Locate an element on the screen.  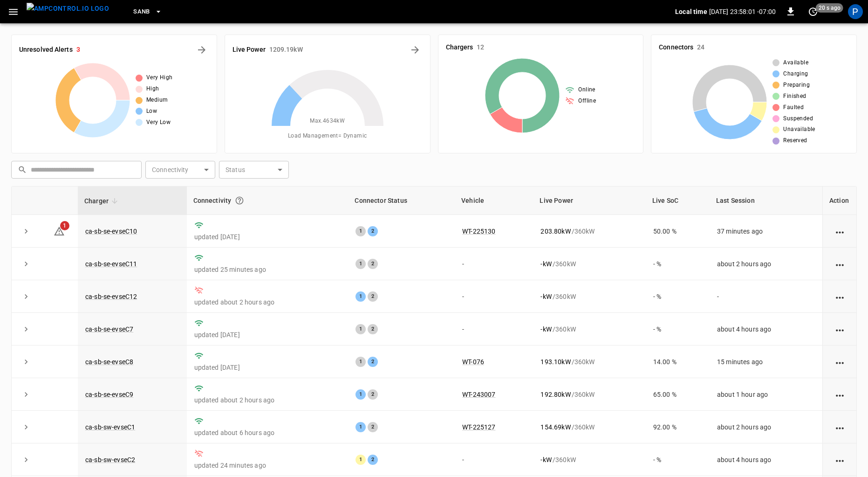
img: ampcontrol.io logo is located at coordinates (68, 9).